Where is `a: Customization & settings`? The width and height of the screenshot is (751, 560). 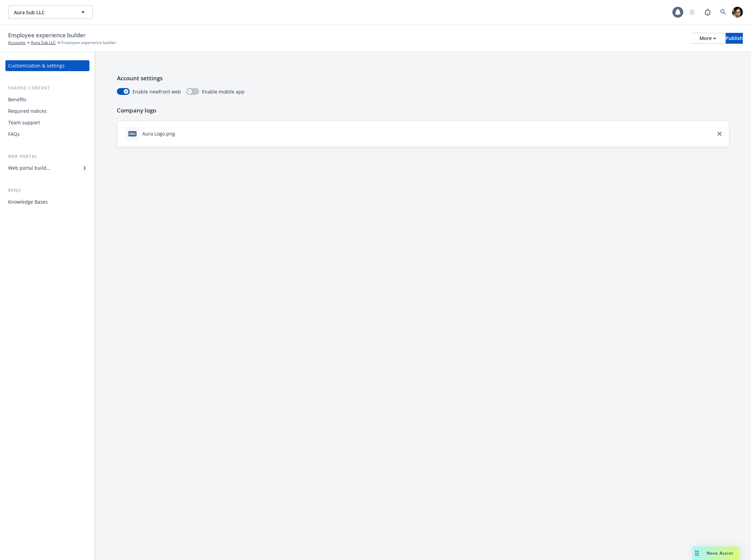 a: Customization & settings is located at coordinates (48, 66).